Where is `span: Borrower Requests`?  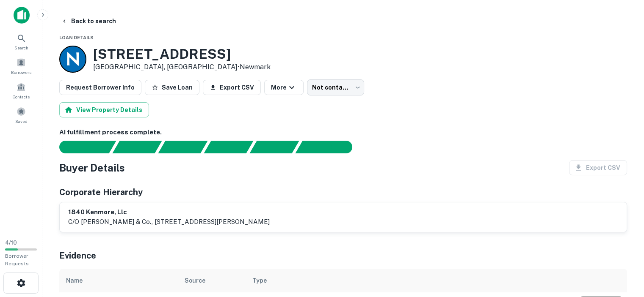
span: Borrower Requests is located at coordinates (17, 260).